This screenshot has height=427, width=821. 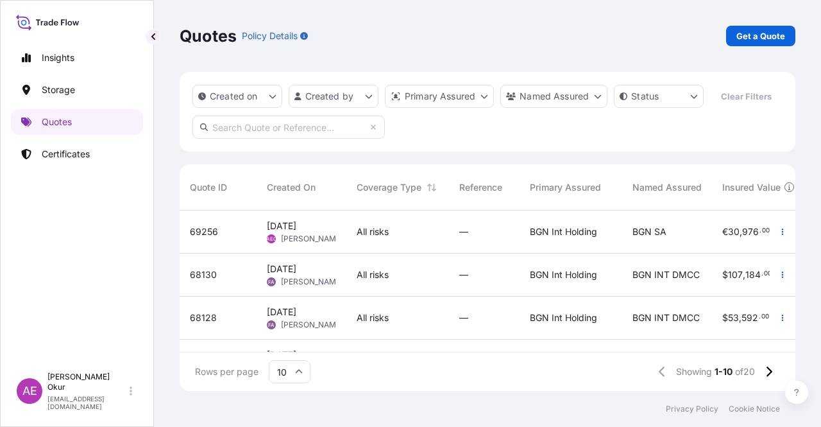 I want to click on span: BGN SA, so click(x=649, y=232).